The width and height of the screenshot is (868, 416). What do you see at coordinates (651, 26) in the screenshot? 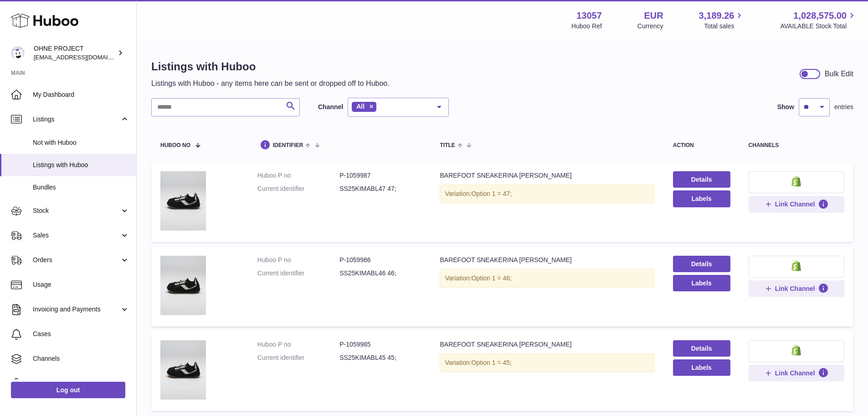
I see `div: Currency` at bounding box center [651, 26].